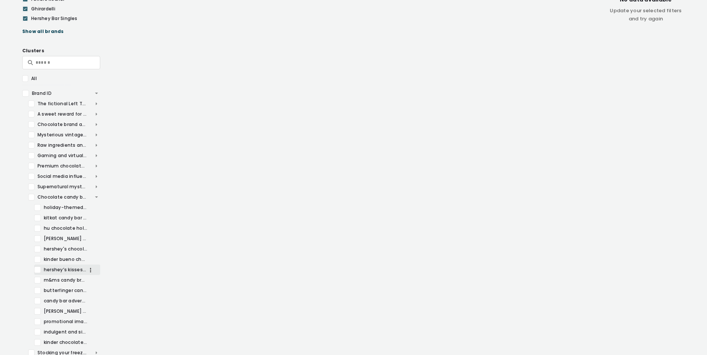 Image resolution: width=707 pixels, height=355 pixels. Describe the element at coordinates (63, 19) in the screenshot. I see `div: Hershey Bar Singles` at that location.